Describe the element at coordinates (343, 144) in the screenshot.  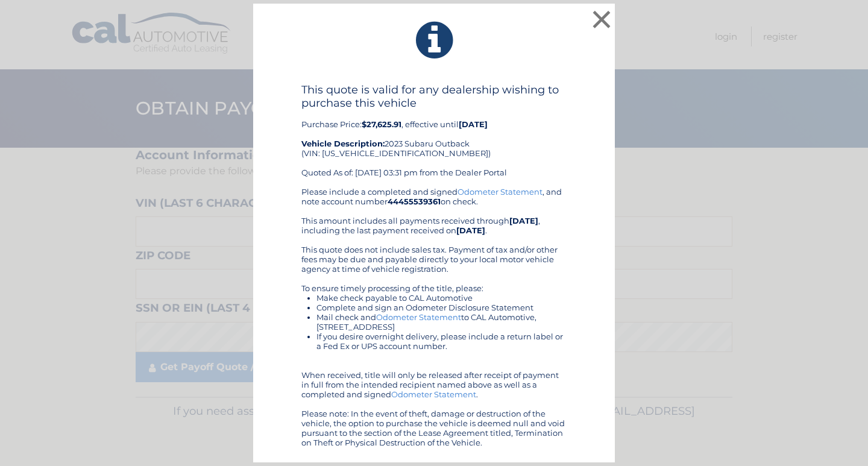
I see `strong: Vehicle Description:` at that location.